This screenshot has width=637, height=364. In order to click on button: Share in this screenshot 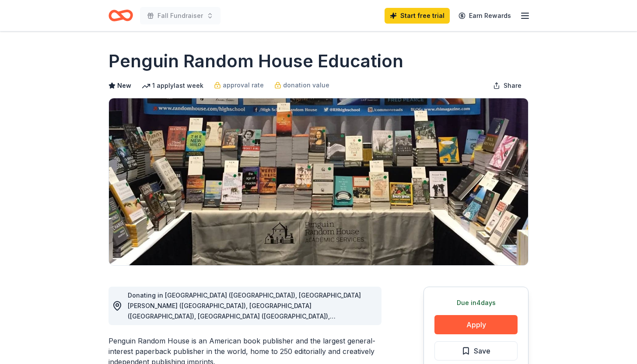, I will do `click(507, 86)`.